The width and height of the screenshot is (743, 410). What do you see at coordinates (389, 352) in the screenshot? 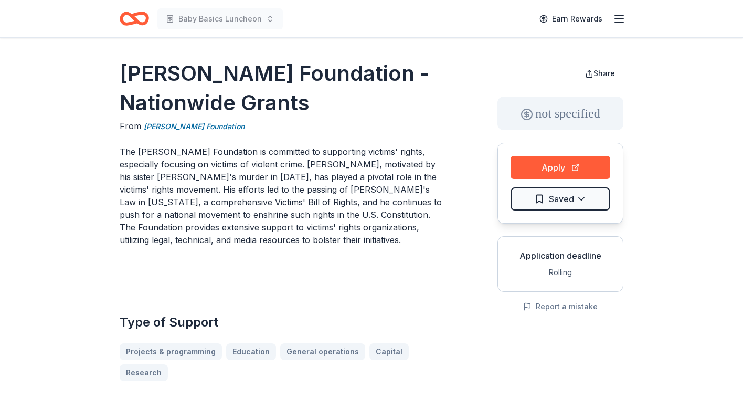
I see `a: Capital` at bounding box center [389, 352].